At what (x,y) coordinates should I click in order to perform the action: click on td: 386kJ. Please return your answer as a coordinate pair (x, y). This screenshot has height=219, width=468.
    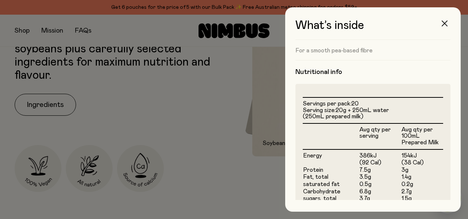
    Looking at the image, I should click on (380, 154).